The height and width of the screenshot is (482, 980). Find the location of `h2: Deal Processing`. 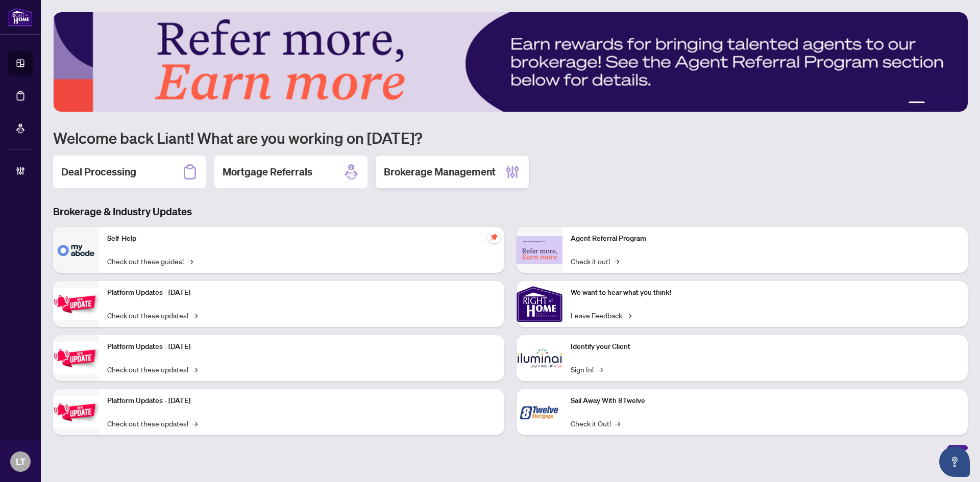

h2: Deal Processing is located at coordinates (98, 172).